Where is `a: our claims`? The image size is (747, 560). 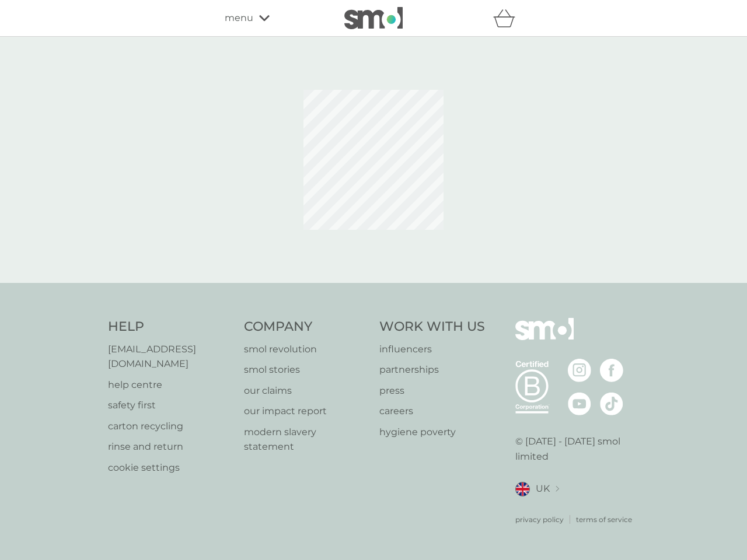 a: our claims is located at coordinates (306, 391).